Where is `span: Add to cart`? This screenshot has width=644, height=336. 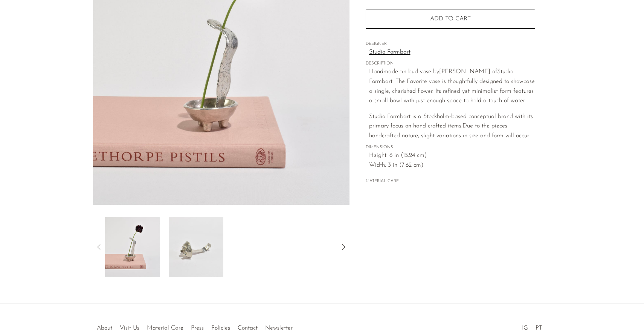 span: Add to cart is located at coordinates (450, 19).